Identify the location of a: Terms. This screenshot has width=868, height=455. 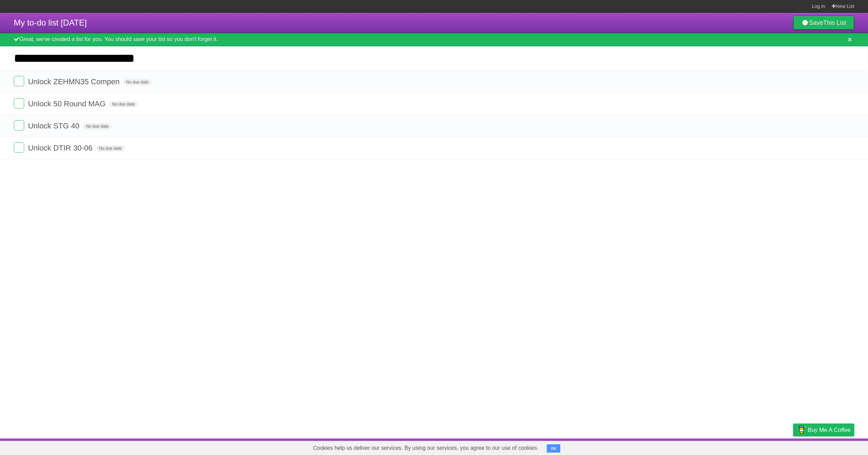
(769, 447).